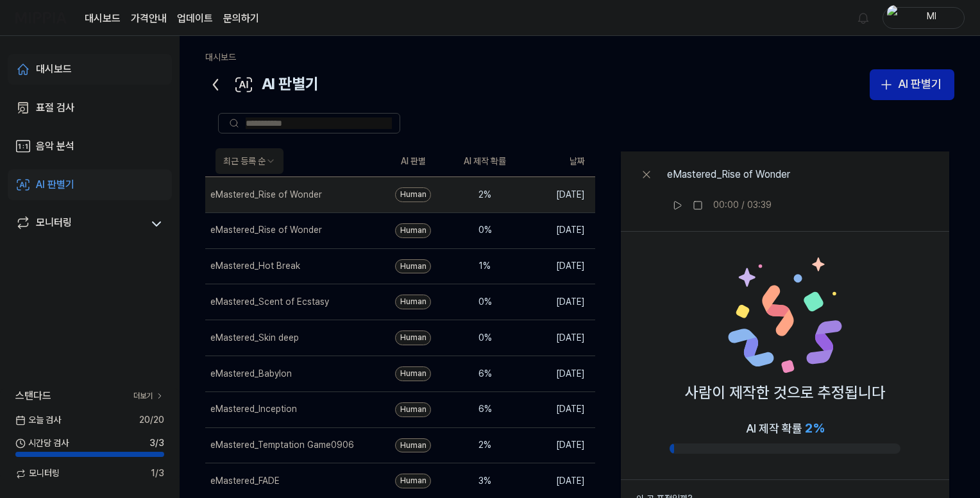 Image resolution: width=980 pixels, height=498 pixels. Describe the element at coordinates (863, 18) in the screenshot. I see `img: 알림` at that location.